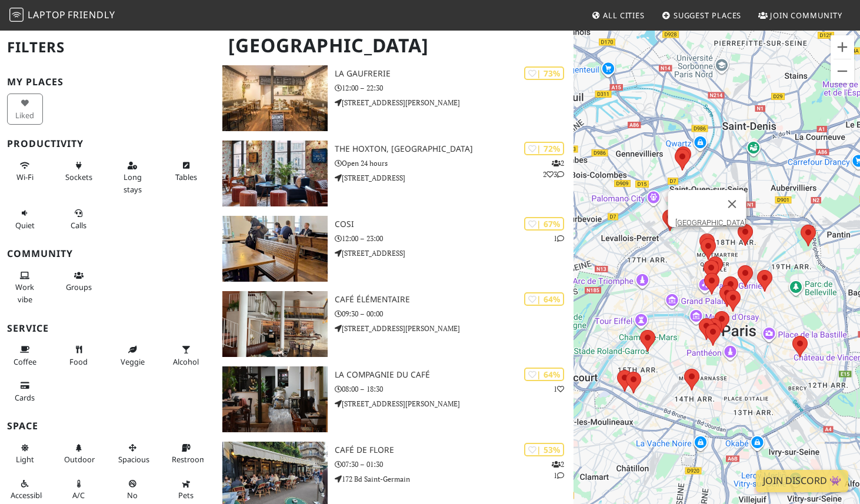 Image resolution: width=860 pixels, height=504 pixels. I want to click on span: Accessible, so click(28, 495).